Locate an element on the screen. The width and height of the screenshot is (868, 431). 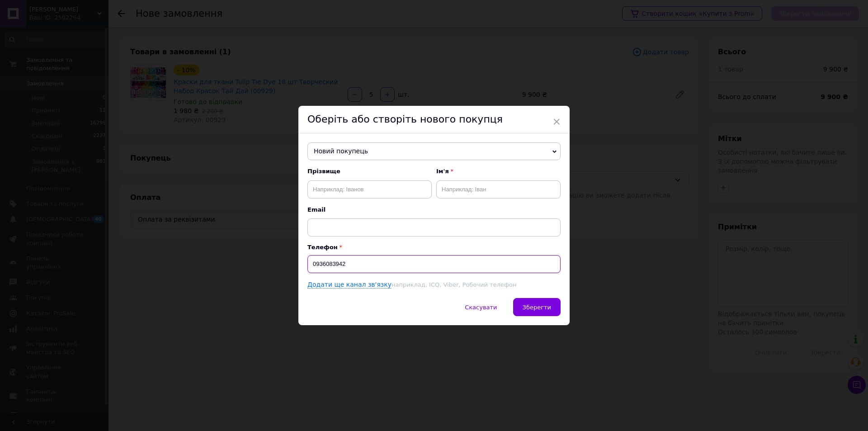
span: Email is located at coordinates (434, 210).